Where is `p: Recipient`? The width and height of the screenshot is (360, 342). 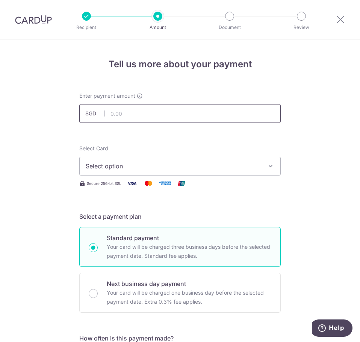
p: Recipient is located at coordinates (86, 27).